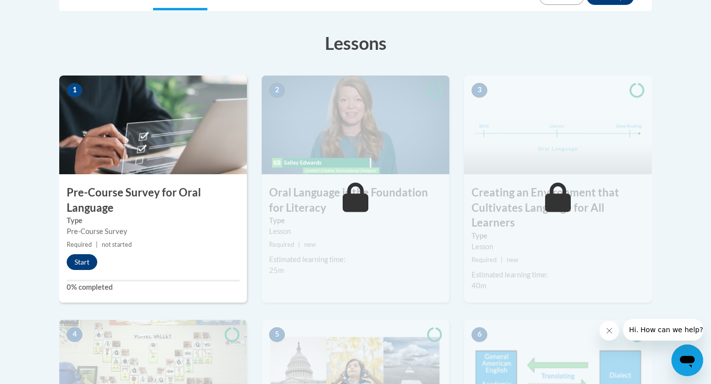 The width and height of the screenshot is (711, 384). Describe the element at coordinates (75, 90) in the screenshot. I see `span: 1` at that location.